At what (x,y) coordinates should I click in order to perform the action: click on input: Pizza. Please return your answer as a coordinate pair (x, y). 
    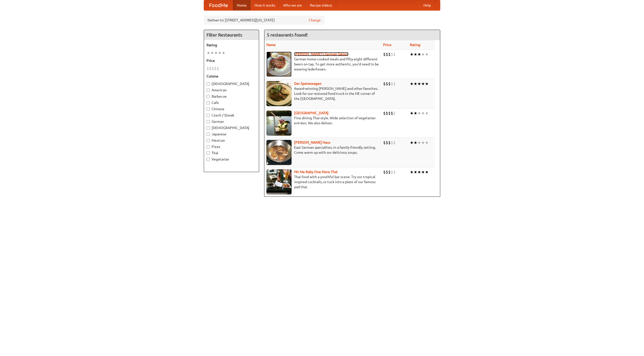
    Looking at the image, I should click on (208, 147).